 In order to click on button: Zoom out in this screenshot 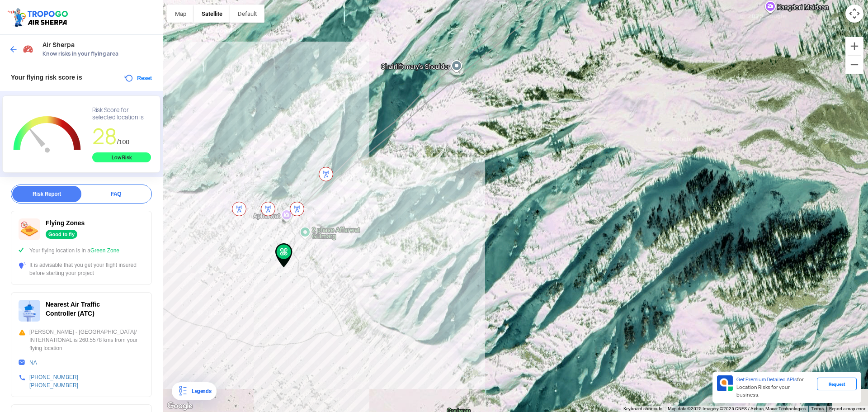, I will do `click(854, 65)`.